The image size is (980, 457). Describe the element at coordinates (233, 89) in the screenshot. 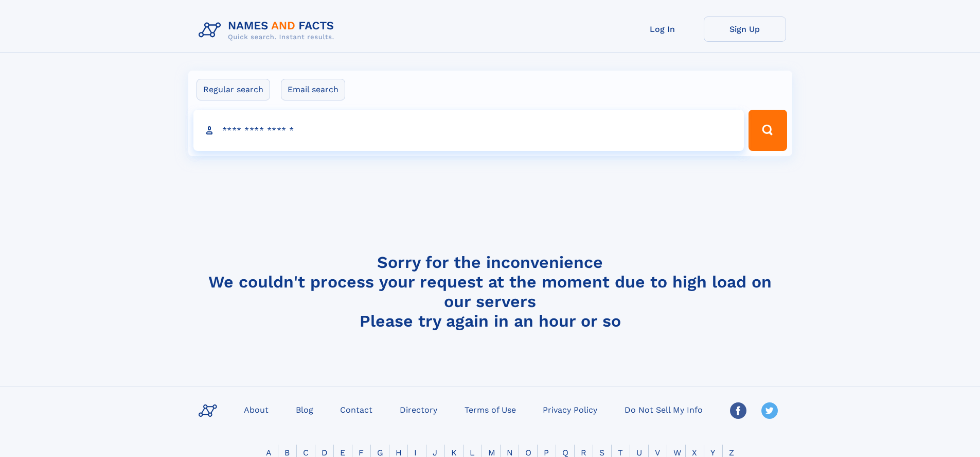

I see `label: Regular search` at that location.